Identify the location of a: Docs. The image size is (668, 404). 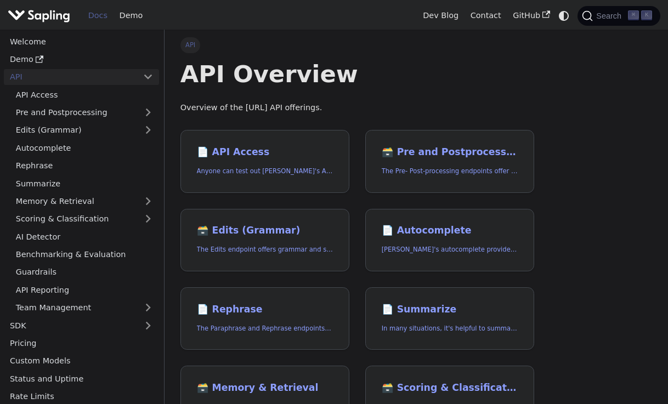
(98, 15).